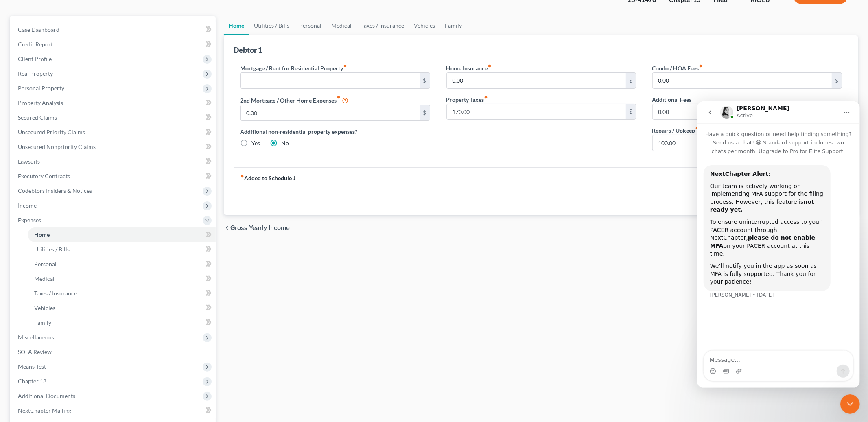 This screenshot has width=868, height=422. I want to click on span: Case Dashboard, so click(39, 29).